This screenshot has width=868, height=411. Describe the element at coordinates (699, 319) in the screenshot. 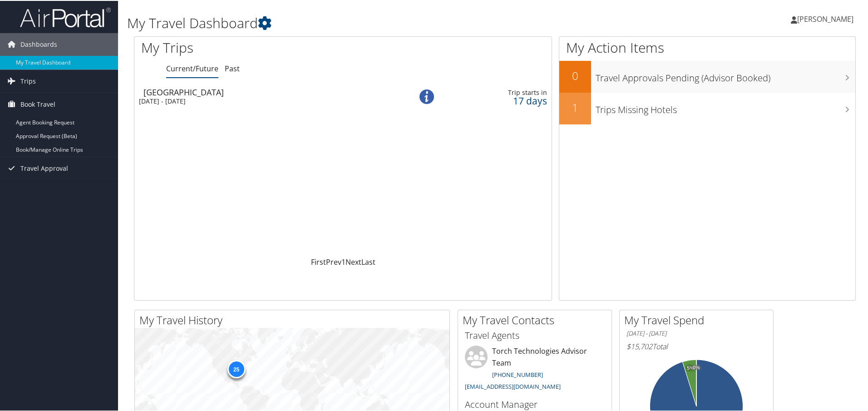

I see `h2: My Travel Spend` at that location.